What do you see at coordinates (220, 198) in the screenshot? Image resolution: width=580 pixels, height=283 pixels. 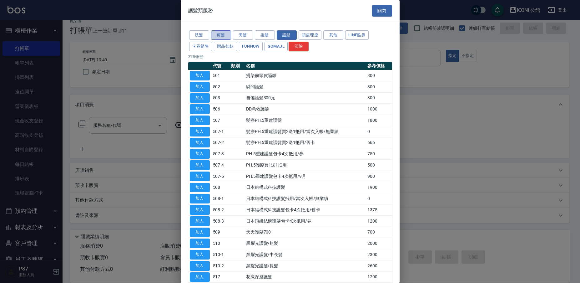 I see `td: 508-1` at bounding box center [220, 198].